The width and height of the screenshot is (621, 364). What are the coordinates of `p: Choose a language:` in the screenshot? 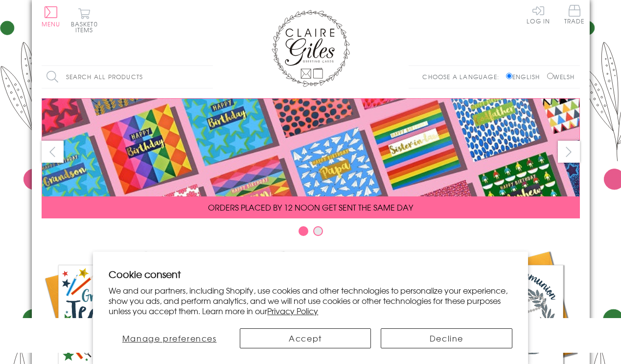 It's located at (463, 76).